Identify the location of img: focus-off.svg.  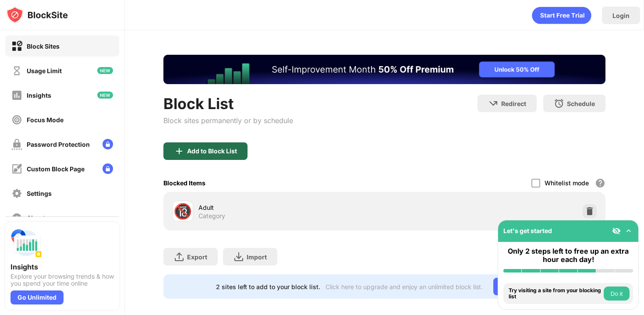
(17, 120).